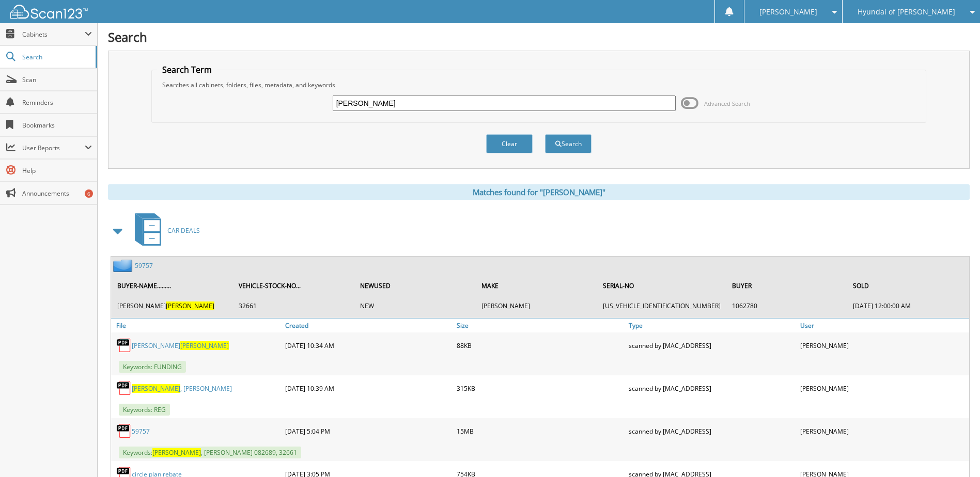 The width and height of the screenshot is (980, 477). What do you see at coordinates (368, 325) in the screenshot?
I see `a: Created` at bounding box center [368, 325].